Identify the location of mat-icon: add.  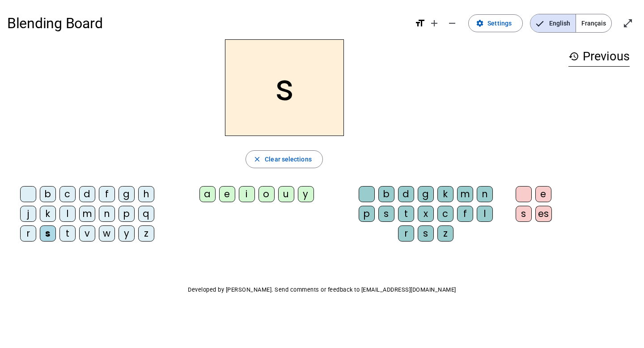
(434, 23).